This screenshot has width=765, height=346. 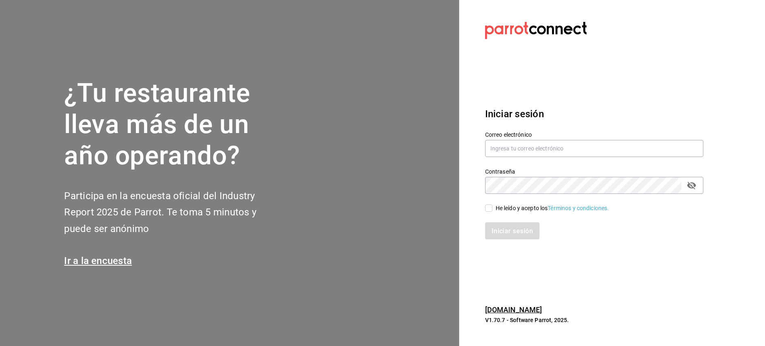 I want to click on font: ¿Tu restaurante lleva más de un año operando?, so click(x=157, y=124).